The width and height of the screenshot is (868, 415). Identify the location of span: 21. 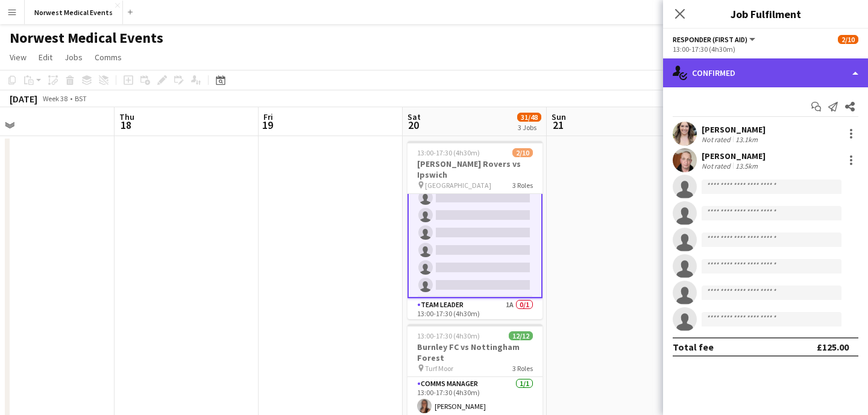
(557, 124).